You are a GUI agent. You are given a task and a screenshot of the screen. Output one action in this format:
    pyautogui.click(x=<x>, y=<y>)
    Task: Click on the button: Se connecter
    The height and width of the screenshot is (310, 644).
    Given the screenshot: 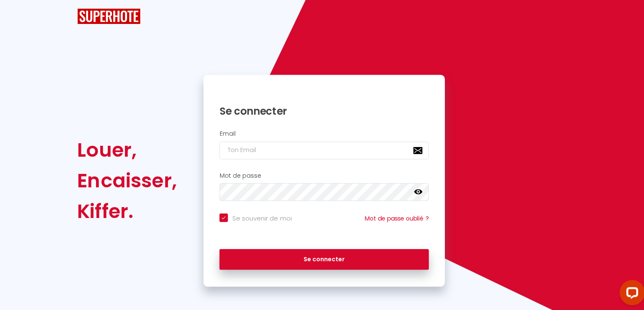 What is the action you would take?
    pyautogui.click(x=322, y=258)
    